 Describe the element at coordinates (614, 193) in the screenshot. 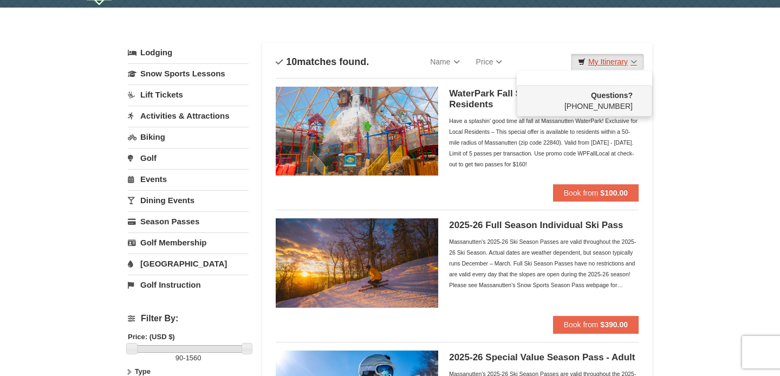

I see `strong: $100.00` at that location.